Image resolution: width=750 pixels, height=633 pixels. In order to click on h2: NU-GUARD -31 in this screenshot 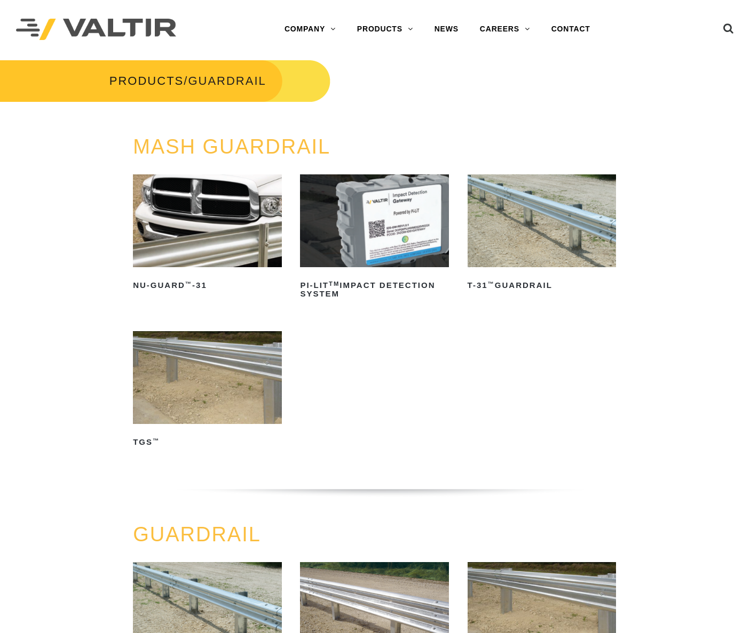, I will do `click(207, 285)`.